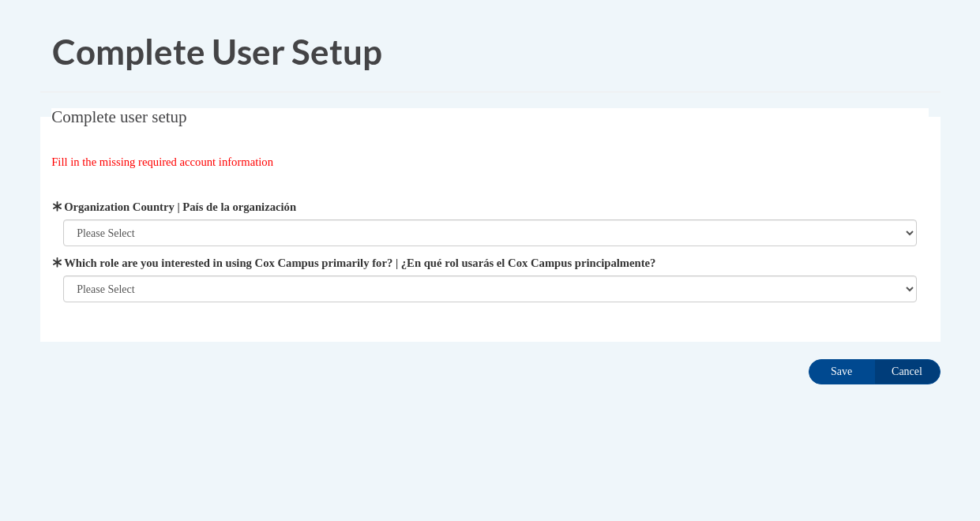  What do you see at coordinates (908, 372) in the screenshot?
I see `input: Cancel` at bounding box center [908, 372].